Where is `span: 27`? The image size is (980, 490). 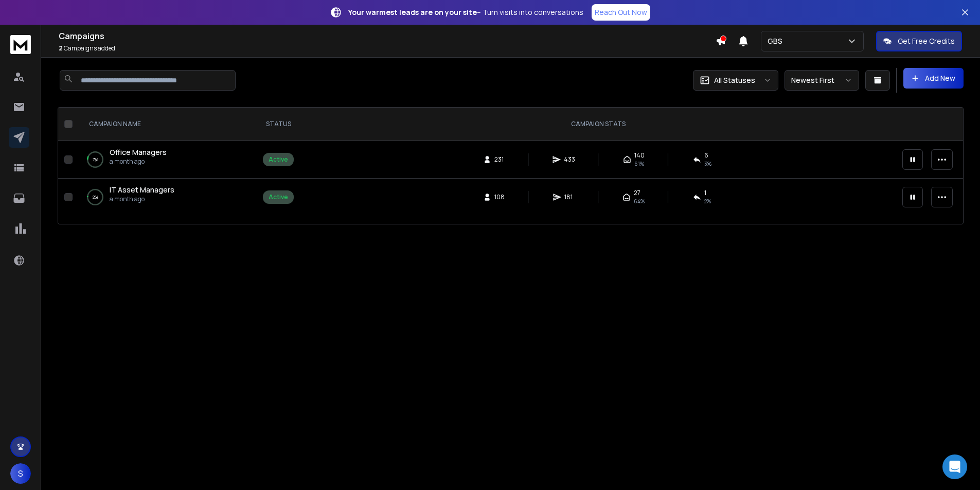 span: 27 is located at coordinates (637, 193).